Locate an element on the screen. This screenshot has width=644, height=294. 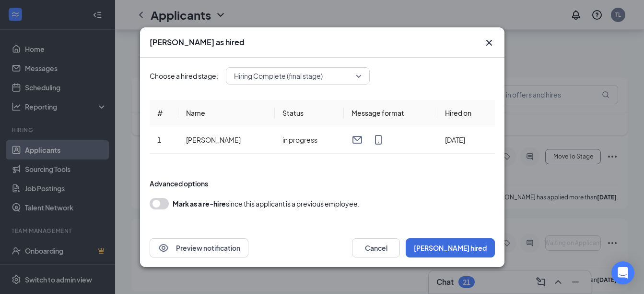
button: Close is located at coordinates (489, 43).